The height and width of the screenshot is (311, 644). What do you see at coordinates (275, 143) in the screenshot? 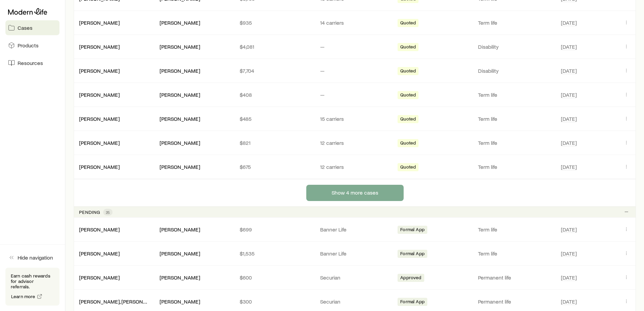
I see `p: $821` at bounding box center [275, 143].